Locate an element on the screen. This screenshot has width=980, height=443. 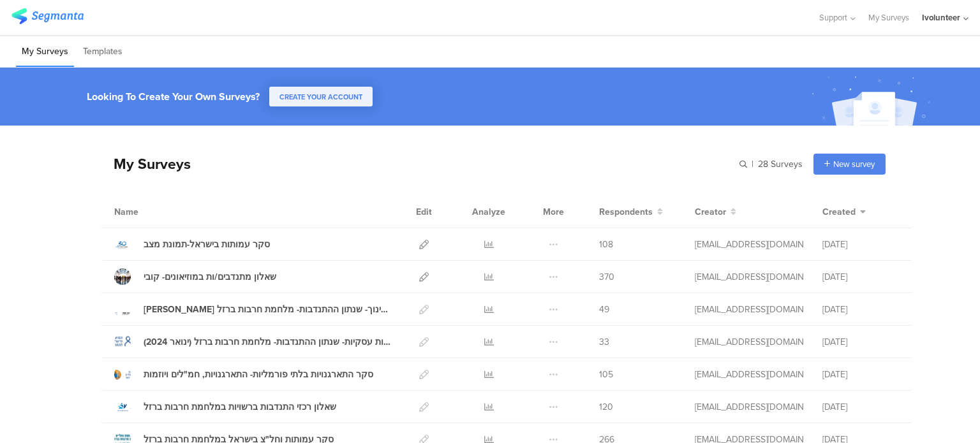
span: CREATE YOUR ACCOUNT is located at coordinates (321, 97).